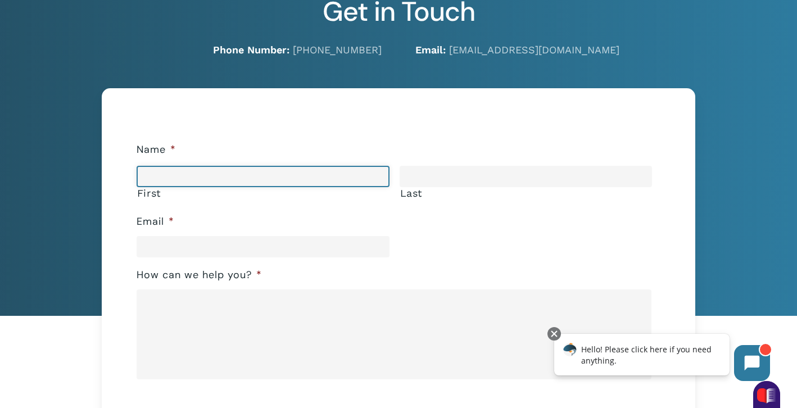 This screenshot has width=797, height=408. Describe the element at coordinates (156, 149) in the screenshot. I see `label: Name` at that location.